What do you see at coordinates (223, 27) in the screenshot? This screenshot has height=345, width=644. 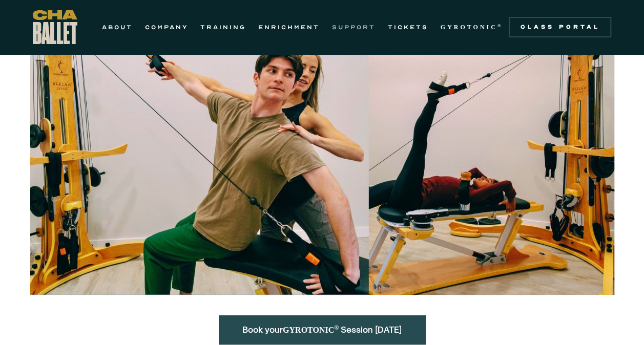 I see `a: TRAINING` at bounding box center [223, 27].